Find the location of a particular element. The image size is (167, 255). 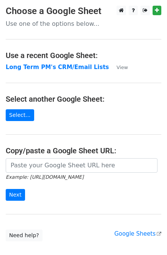

a: View is located at coordinates (118, 67).